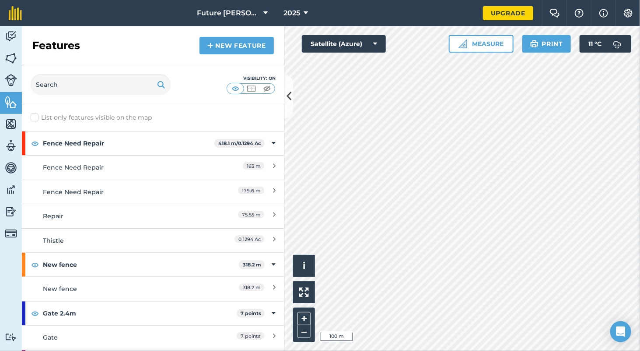  I want to click on div: Thistle, so click(120, 240).